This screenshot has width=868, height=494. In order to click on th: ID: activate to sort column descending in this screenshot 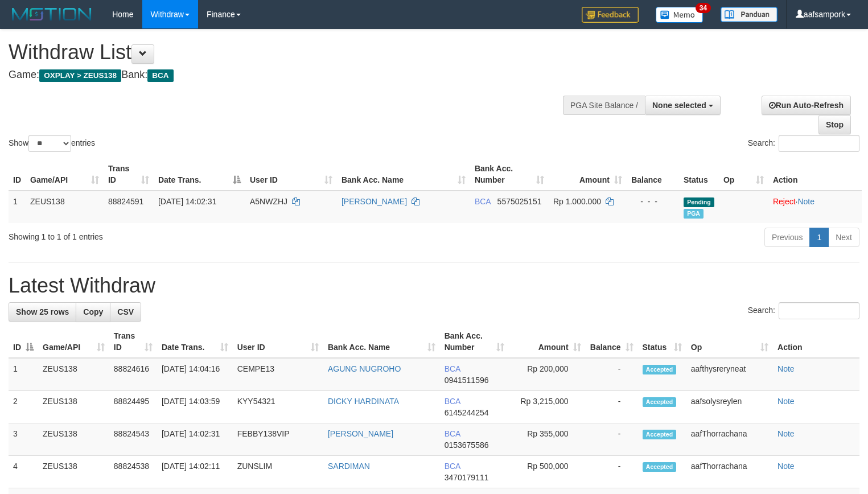, I will do `click(24, 341)`.